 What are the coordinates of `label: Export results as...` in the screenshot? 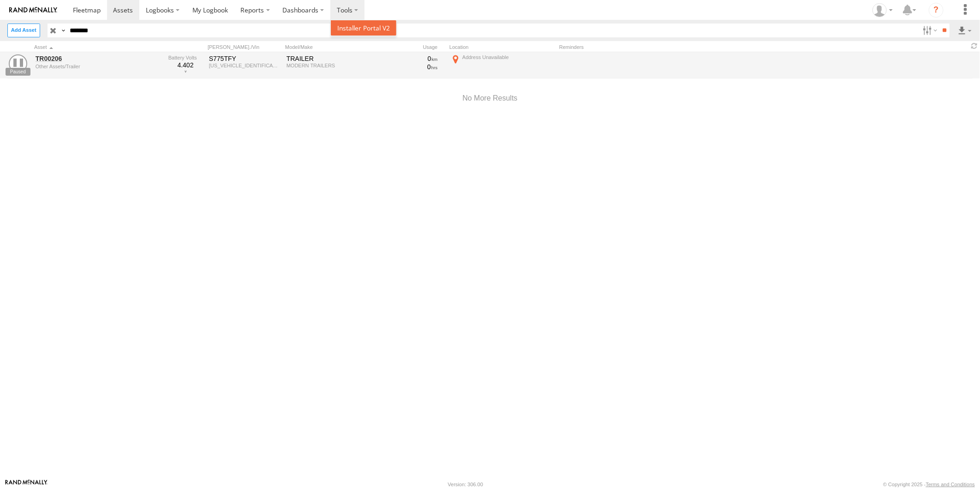 It's located at (965, 30).